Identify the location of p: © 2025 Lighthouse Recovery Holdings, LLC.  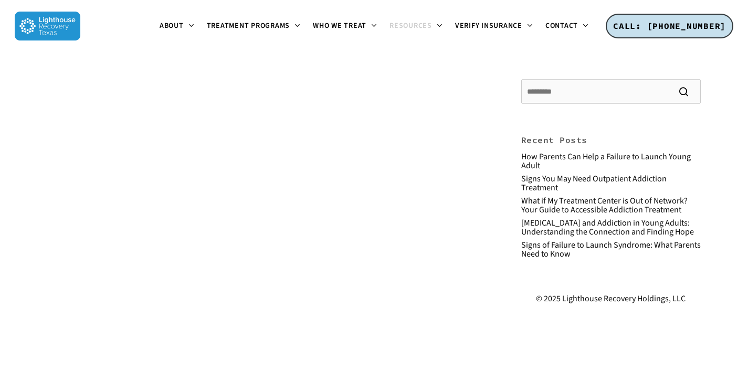
(611, 299).